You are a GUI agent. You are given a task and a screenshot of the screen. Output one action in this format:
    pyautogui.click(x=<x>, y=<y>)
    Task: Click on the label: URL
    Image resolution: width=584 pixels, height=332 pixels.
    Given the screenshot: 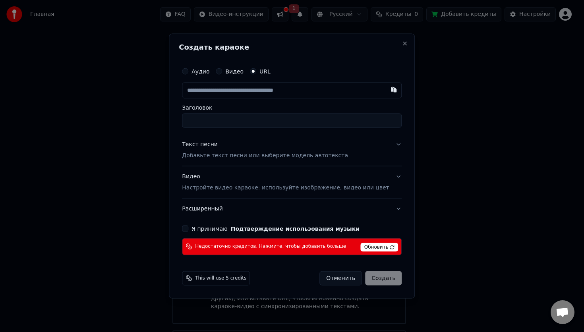 What is the action you would take?
    pyautogui.click(x=265, y=72)
    